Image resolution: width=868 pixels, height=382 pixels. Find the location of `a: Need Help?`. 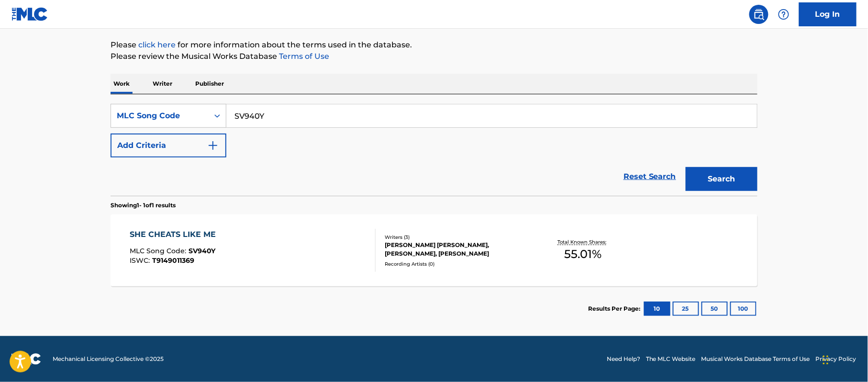

a: Need Help? is located at coordinates (623, 359).